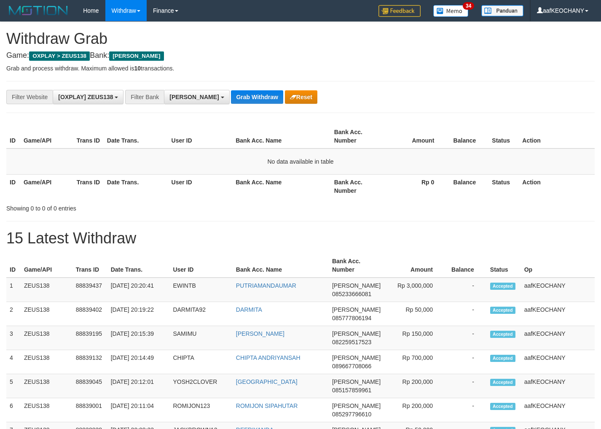  What do you see at coordinates (301, 39) in the screenshot?
I see `h1: Withdraw Grab` at bounding box center [301, 39].